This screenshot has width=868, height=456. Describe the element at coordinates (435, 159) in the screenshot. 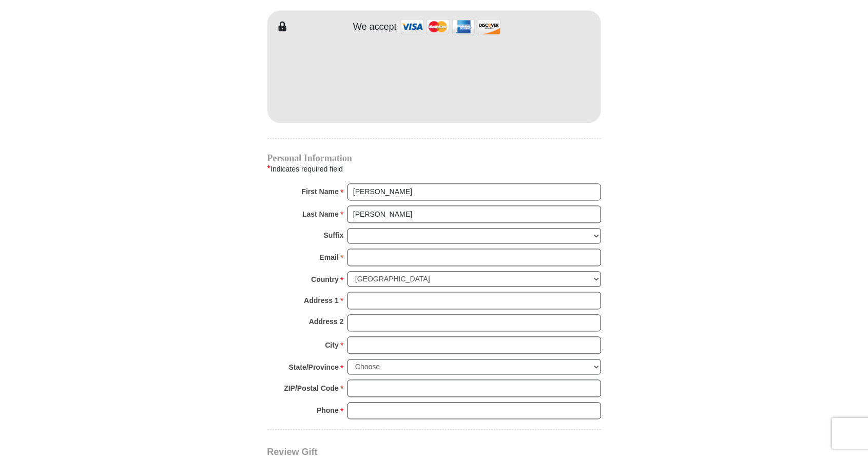

I see `h4: Personal Information` at that location.